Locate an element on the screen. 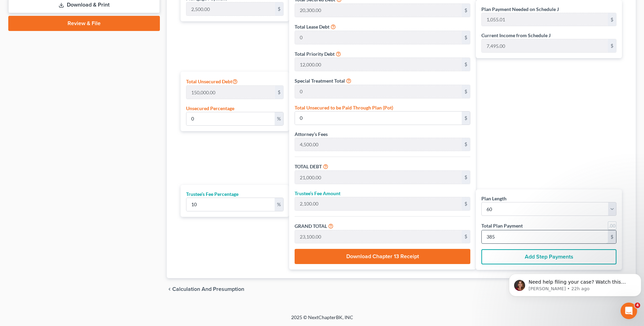 This screenshot has height=326, width=644. label: Total Lease Debt is located at coordinates (312, 27).